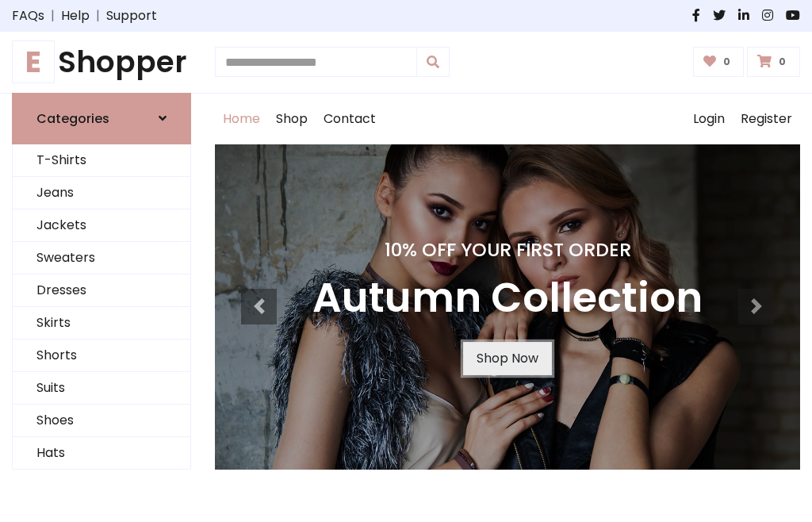 This screenshot has width=812, height=522. Describe the element at coordinates (75, 15) in the screenshot. I see `a: Help` at that location.